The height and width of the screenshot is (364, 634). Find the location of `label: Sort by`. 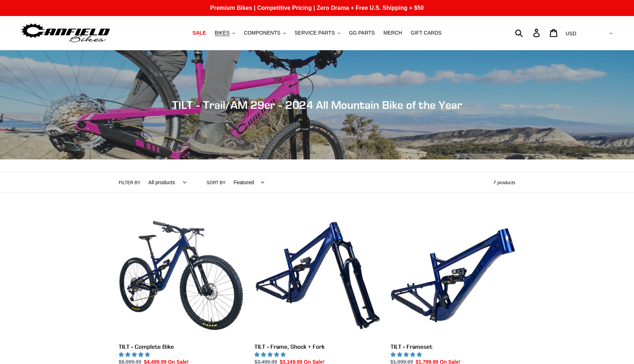

label: Sort by is located at coordinates (216, 183).